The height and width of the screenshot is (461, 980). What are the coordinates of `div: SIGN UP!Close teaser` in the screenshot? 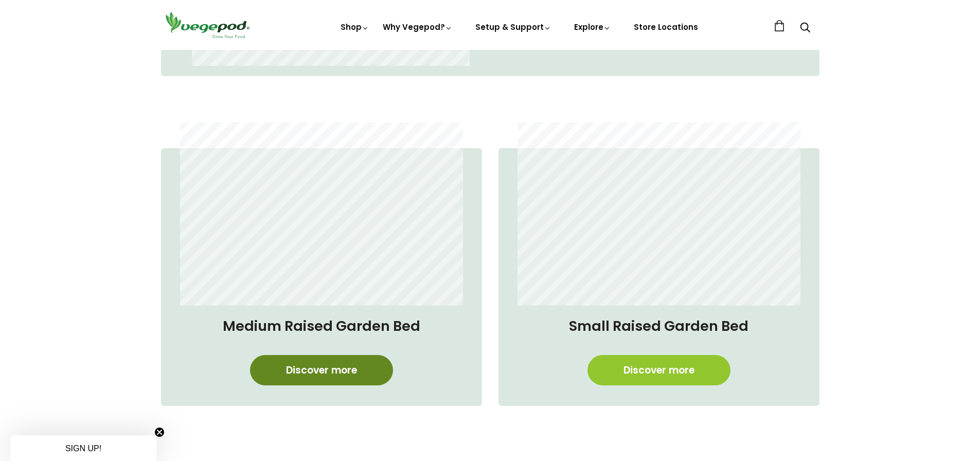 It's located at (83, 448).